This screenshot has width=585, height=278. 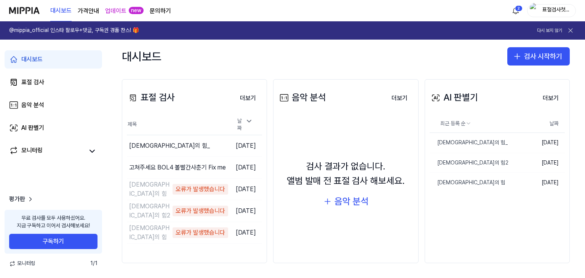 What do you see at coordinates (17, 199) in the screenshot?
I see `span: 평가판` at bounding box center [17, 199].